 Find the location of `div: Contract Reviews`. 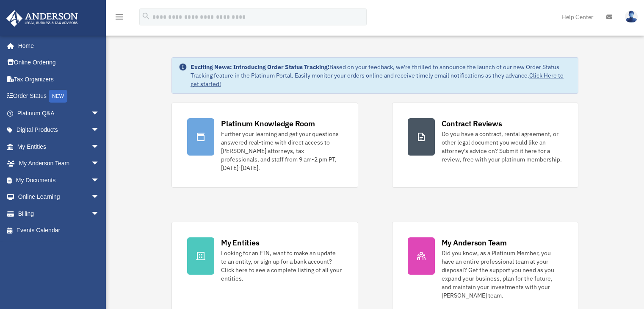

div: Contract Reviews is located at coordinates (472, 124).